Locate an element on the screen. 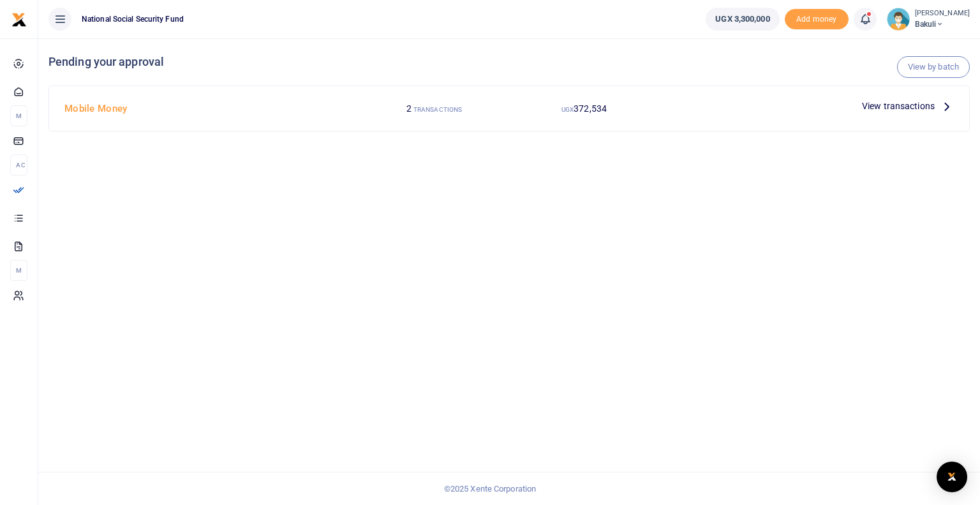  span: Bakuli is located at coordinates (942, 24).